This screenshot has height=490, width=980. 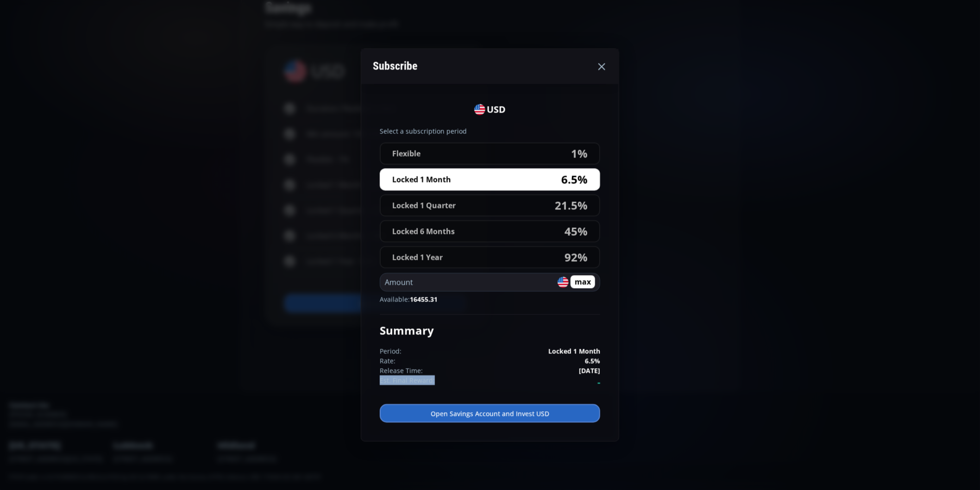 I want to click on p: Summary, so click(x=490, y=331).